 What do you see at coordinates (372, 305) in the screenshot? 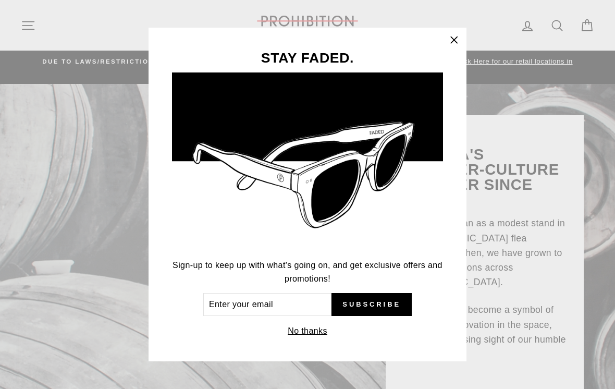
I see `span: Subscribe` at bounding box center [372, 305].